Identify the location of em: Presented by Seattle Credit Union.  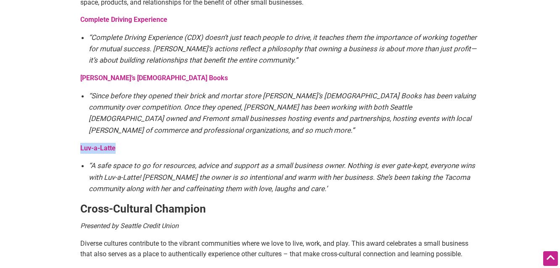
(129, 226).